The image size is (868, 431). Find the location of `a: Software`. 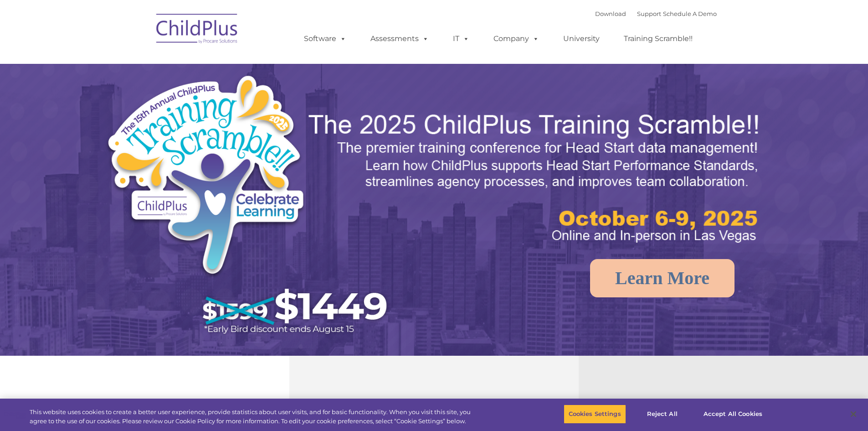

a: Software is located at coordinates (325, 39).